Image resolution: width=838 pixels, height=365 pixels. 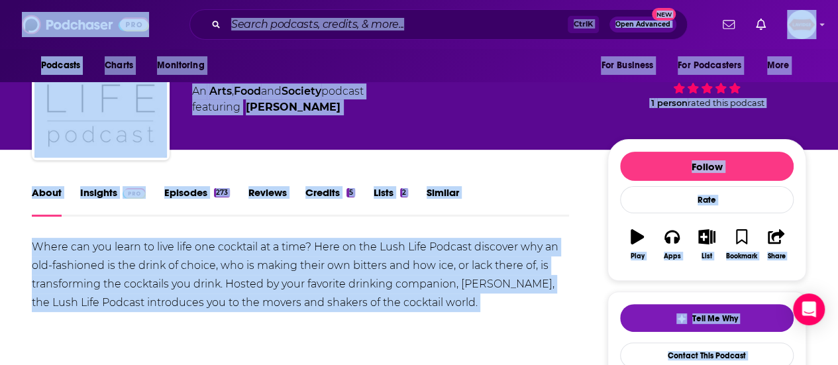 I want to click on span: Open Advanced, so click(x=643, y=25).